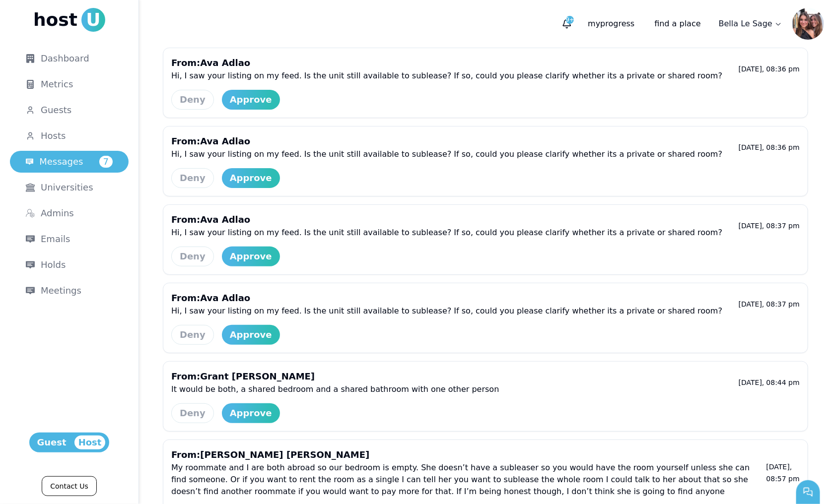 This screenshot has height=504, width=832. What do you see at coordinates (750, 24) in the screenshot?
I see `a: Bella Le Sage` at bounding box center [750, 24].